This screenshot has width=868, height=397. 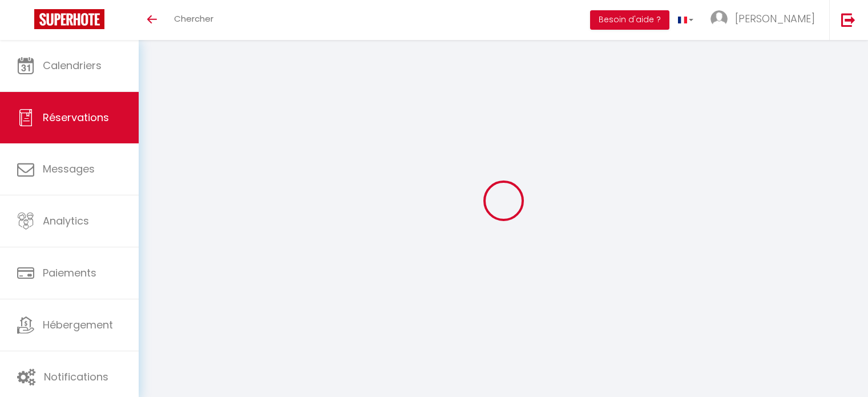 What do you see at coordinates (72, 65) in the screenshot?
I see `span: Calendriers` at bounding box center [72, 65].